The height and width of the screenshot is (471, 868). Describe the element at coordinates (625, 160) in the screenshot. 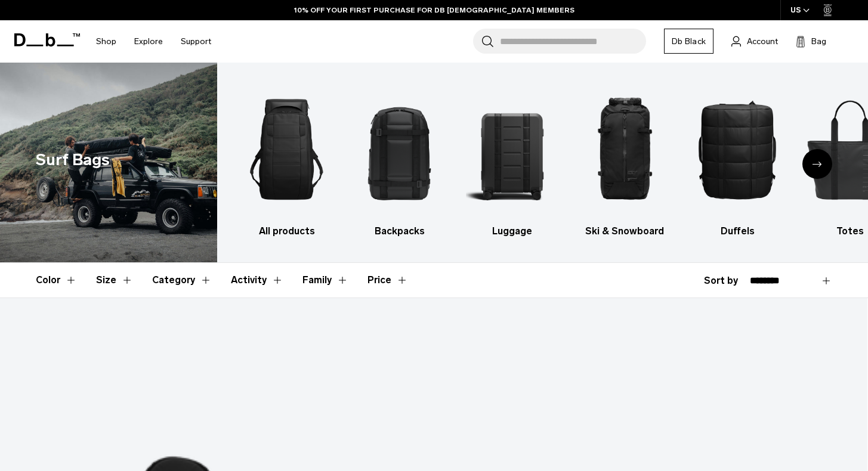

I see `li: 4 / 9` at that location.